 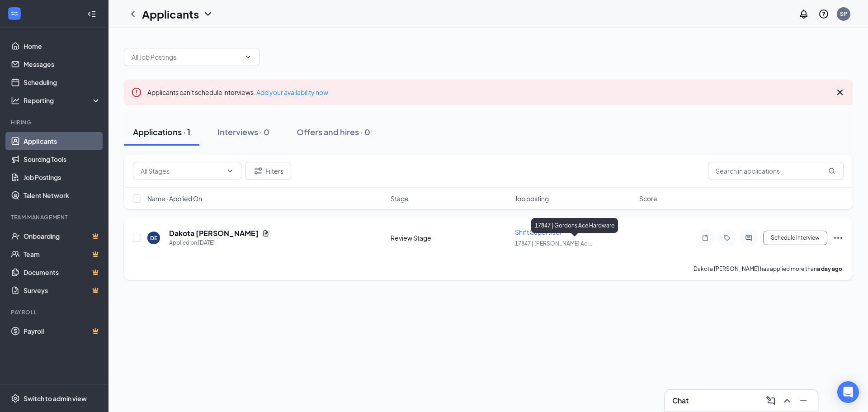 I want to click on div: DE, so click(x=154, y=238).